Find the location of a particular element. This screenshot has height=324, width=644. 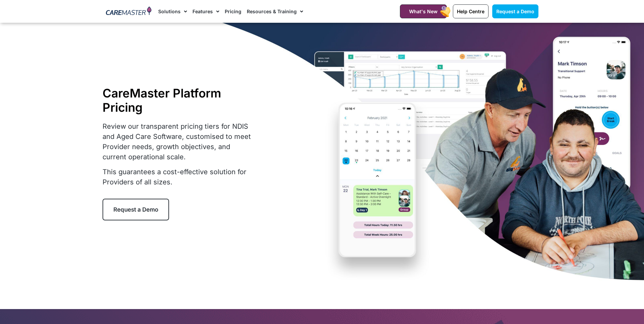

img: CareMaster Logo is located at coordinates (129, 11).